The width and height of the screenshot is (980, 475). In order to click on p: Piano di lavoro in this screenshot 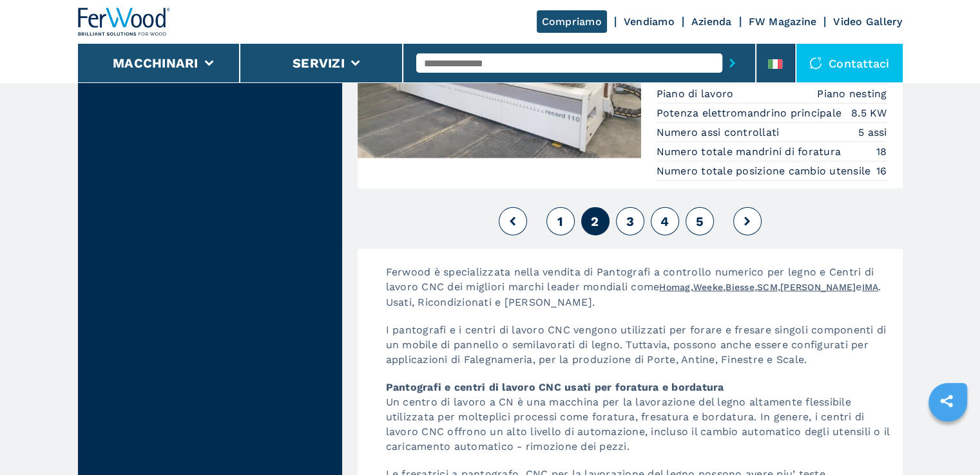, I will do `click(696, 94)`.